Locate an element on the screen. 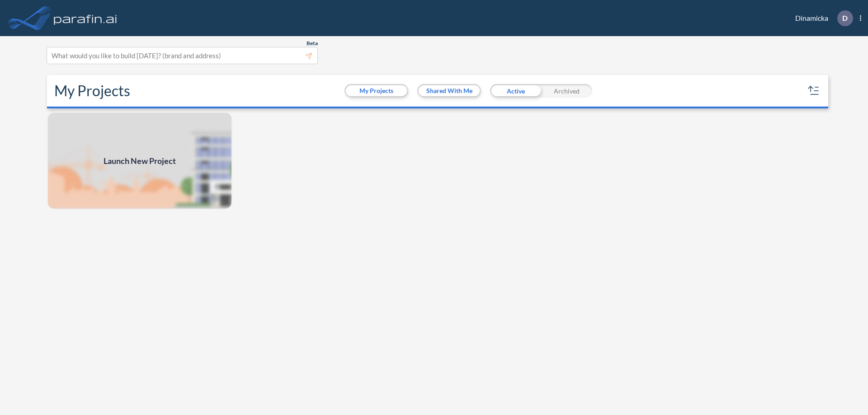 The height and width of the screenshot is (415, 868). button: My Projects is located at coordinates (376, 91).